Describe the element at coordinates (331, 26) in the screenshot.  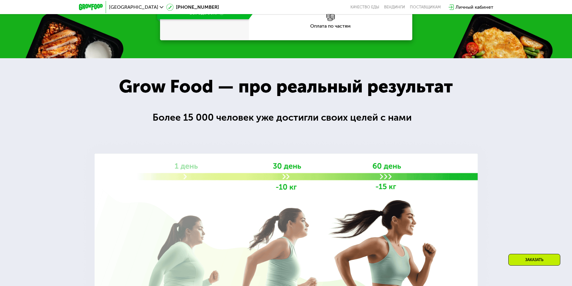
I see `div: Оплата по частям` at that location.